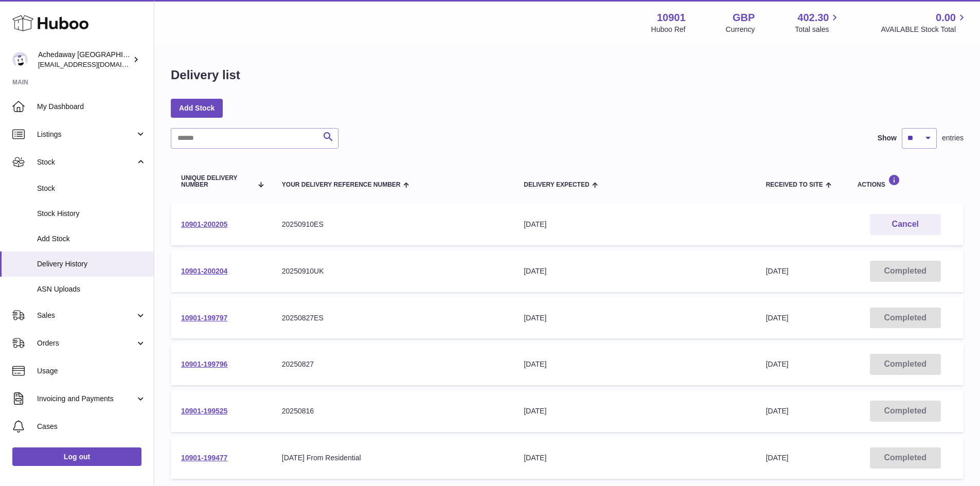 The height and width of the screenshot is (486, 980). Describe the element at coordinates (393, 364) in the screenshot. I see `div: 20250827` at that location.